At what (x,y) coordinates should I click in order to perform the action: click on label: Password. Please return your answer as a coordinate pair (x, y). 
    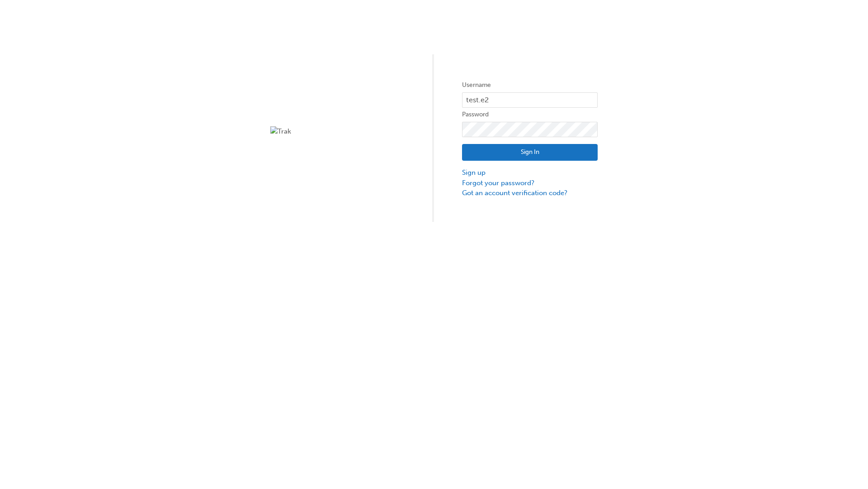
    Looking at the image, I should click on (530, 114).